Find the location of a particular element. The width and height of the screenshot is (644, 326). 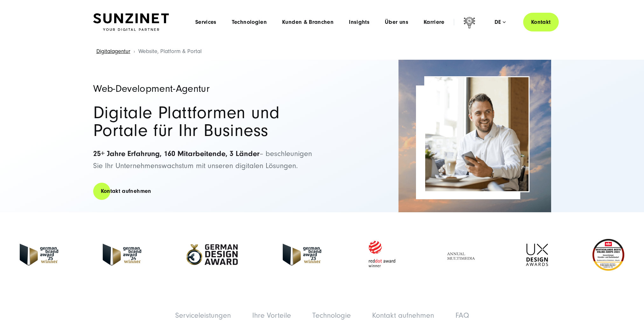

h1: Web-Development-Agentur is located at coordinates (205, 89).